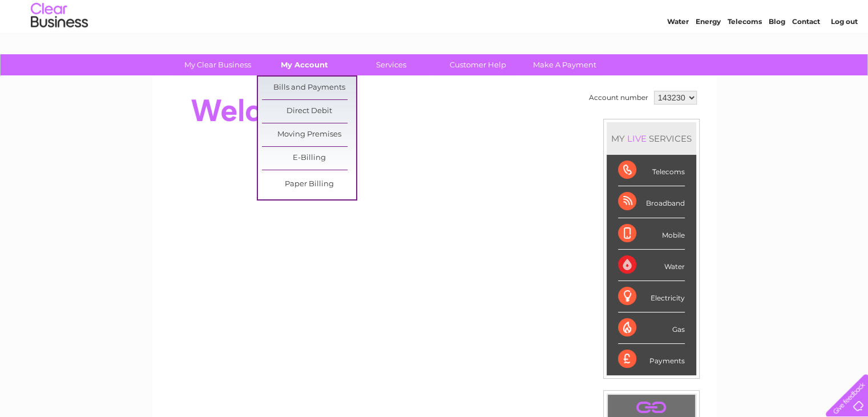 The height and width of the screenshot is (417, 868). I want to click on span: 0333 014 3131, so click(693, 13).